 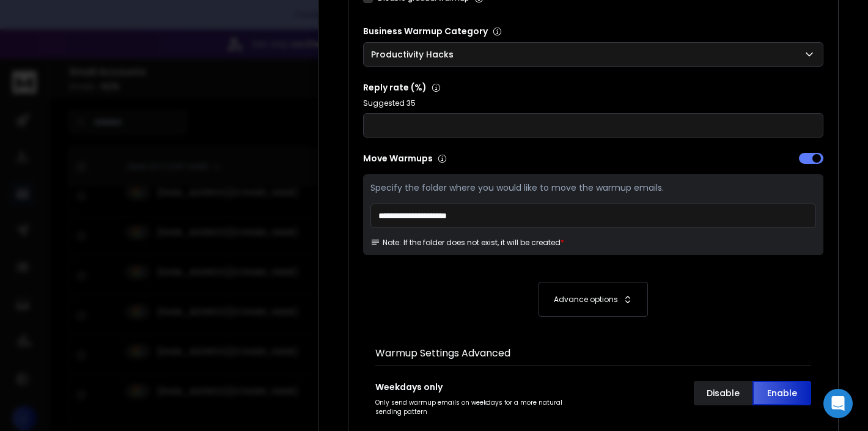 What do you see at coordinates (593, 188) in the screenshot?
I see `p: Specify the folder where you would like to move the warmup emails.` at bounding box center [593, 188].